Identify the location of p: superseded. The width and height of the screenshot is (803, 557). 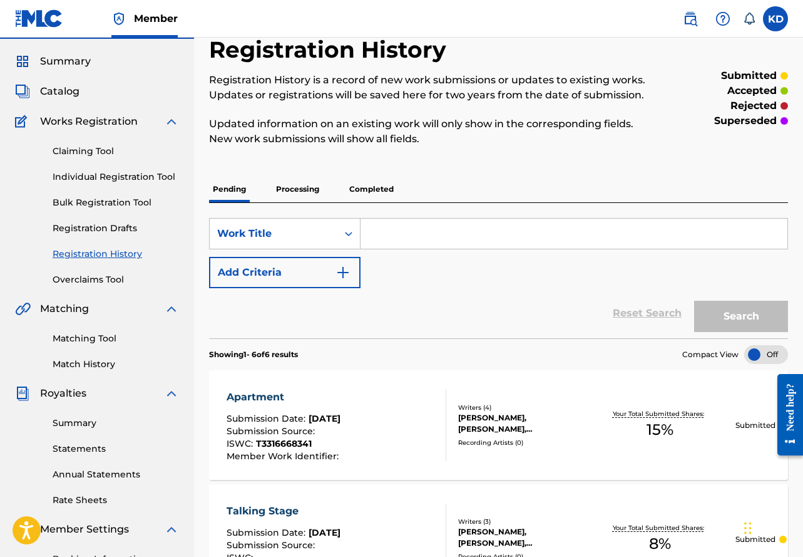
(746, 121).